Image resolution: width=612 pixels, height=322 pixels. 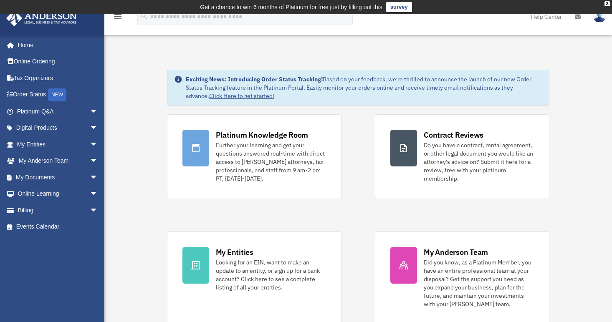 What do you see at coordinates (58, 62) in the screenshot?
I see `a: Online Ordering` at bounding box center [58, 62].